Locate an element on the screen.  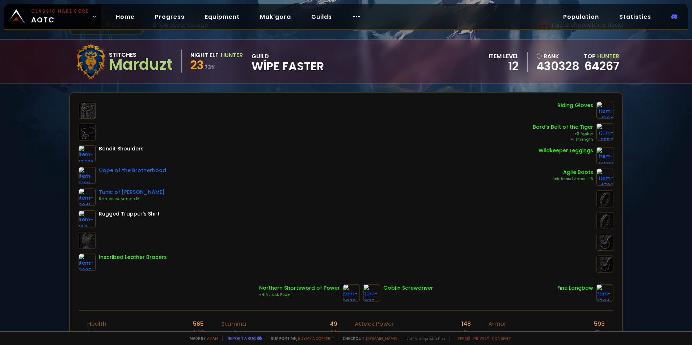
a: Buy me a coffee is located at coordinates (315, 338).